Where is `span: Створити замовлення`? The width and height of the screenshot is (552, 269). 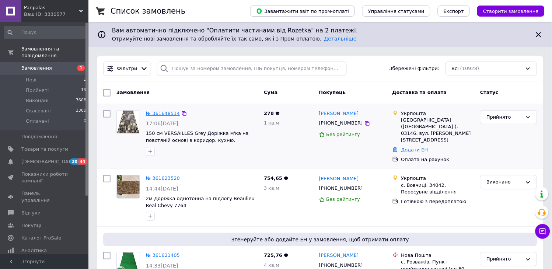
span: Створити замовлення is located at coordinates (511, 11).